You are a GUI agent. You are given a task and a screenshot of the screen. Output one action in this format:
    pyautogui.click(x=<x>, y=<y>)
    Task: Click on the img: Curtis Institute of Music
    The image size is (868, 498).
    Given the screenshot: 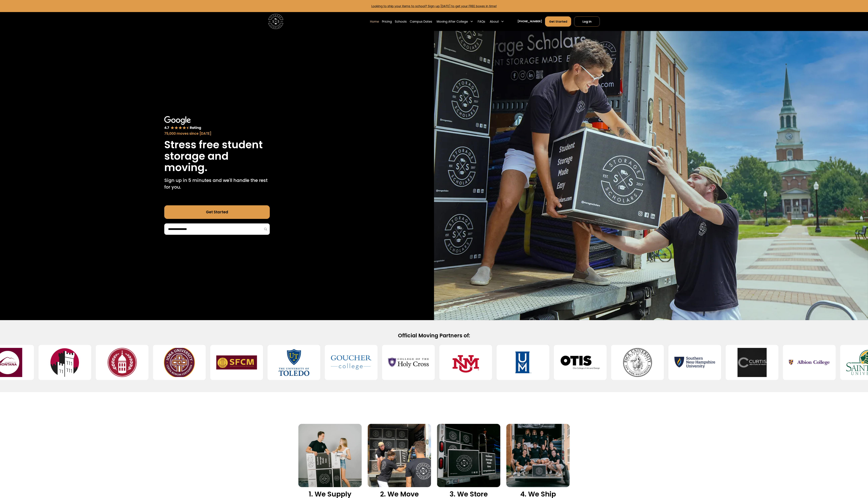 What is the action you would take?
    pyautogui.click(x=752, y=363)
    